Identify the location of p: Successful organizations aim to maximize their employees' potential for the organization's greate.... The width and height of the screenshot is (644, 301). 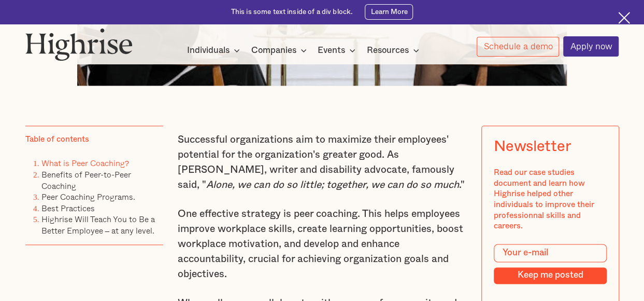
(322, 162).